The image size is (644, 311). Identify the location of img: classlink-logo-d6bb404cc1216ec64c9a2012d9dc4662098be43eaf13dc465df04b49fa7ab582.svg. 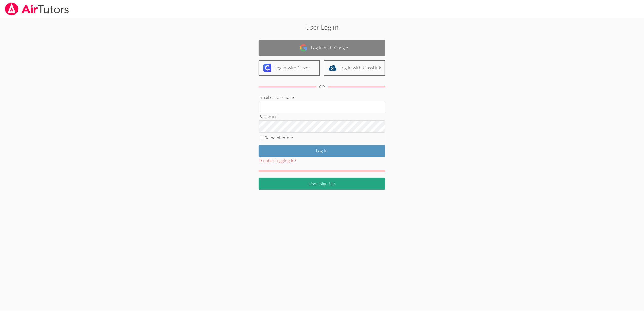
(333, 68).